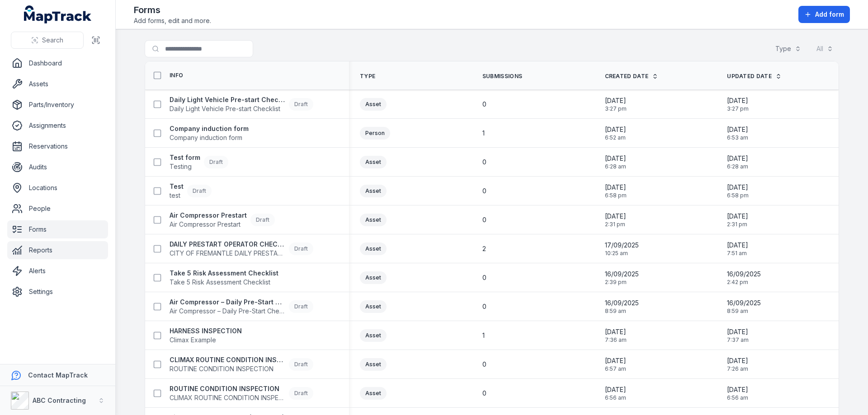  I want to click on time: 08/09/2025, 6:57:32 am, so click(615, 365).